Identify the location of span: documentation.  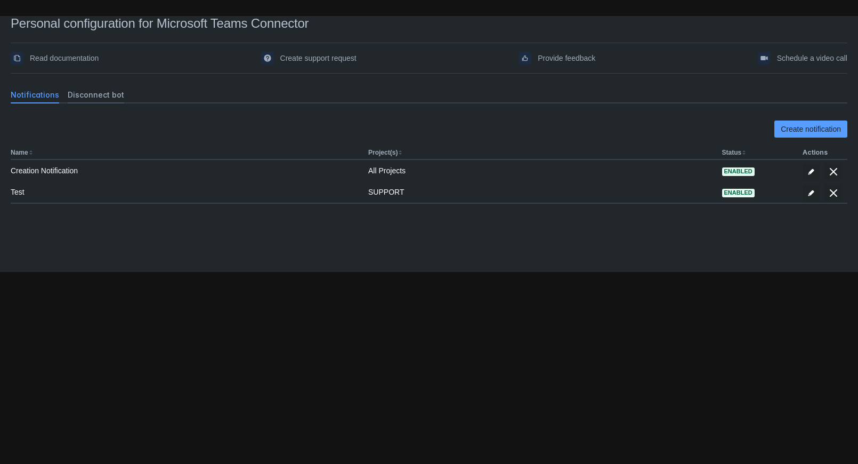
(17, 58).